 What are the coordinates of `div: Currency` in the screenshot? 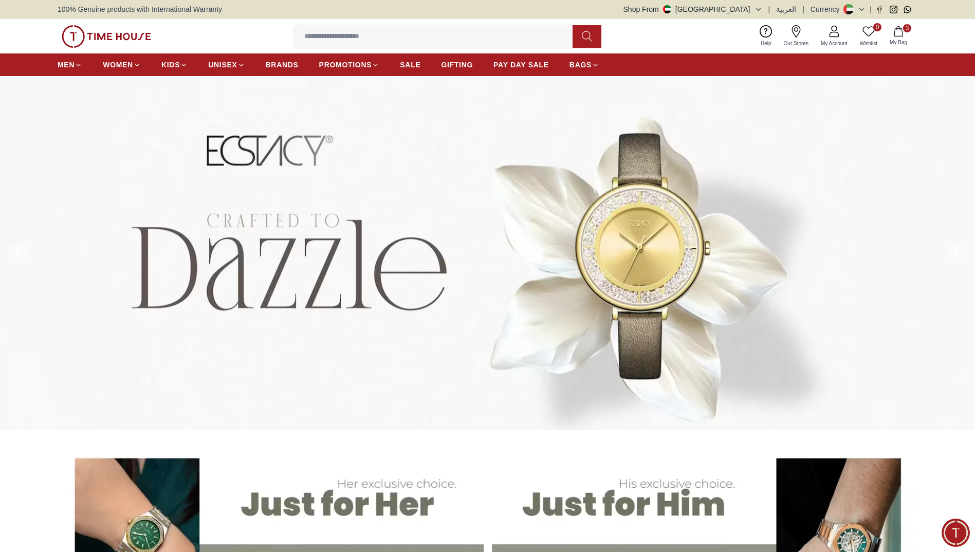 It's located at (827, 9).